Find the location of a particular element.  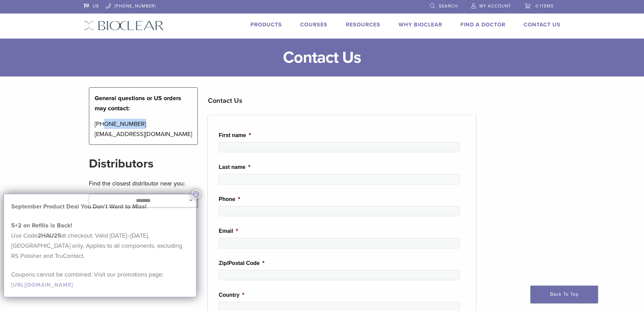

label: Country is located at coordinates (232, 295).